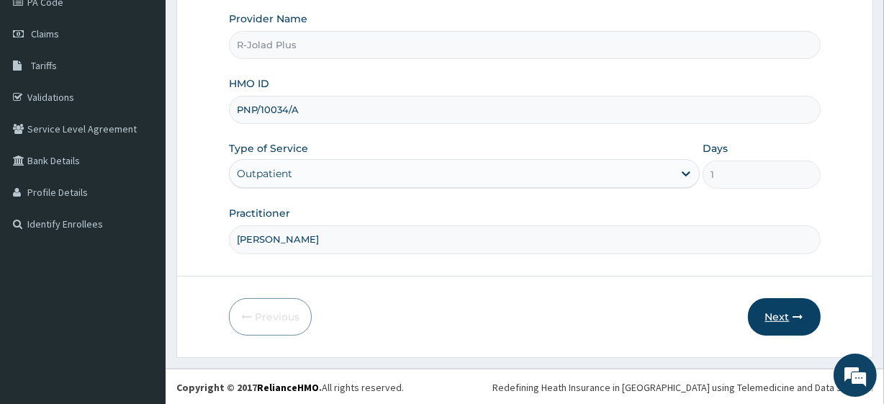 This screenshot has height=404, width=884. What do you see at coordinates (524, 109) in the screenshot?
I see `input: Enter HMO ID` at bounding box center [524, 109].